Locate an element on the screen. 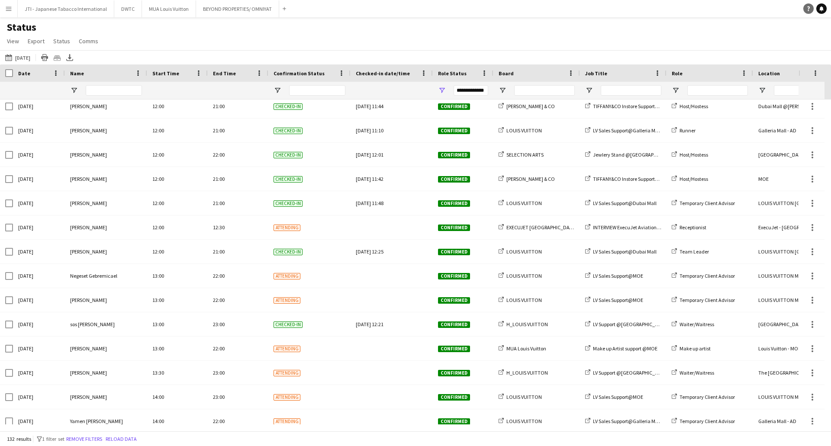 This screenshot has height=446, width=831. a: SELECTION ARTS is located at coordinates (521, 154).